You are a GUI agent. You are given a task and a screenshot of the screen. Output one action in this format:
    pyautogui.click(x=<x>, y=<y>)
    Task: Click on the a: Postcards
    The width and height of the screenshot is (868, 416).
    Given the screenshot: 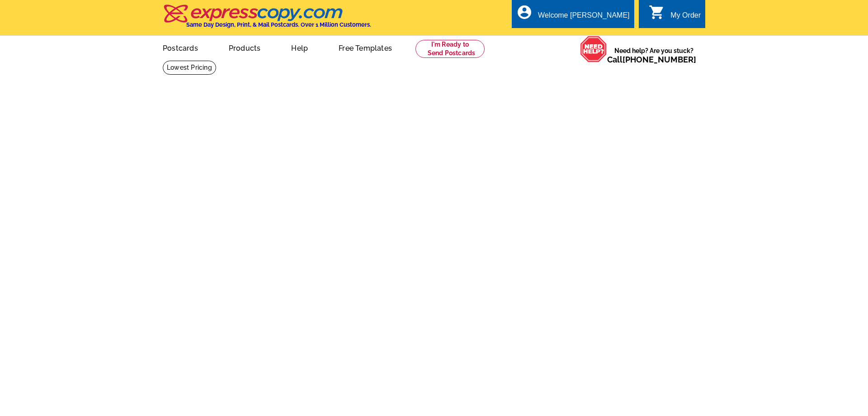 What is the action you would take?
    pyautogui.click(x=180, y=47)
    